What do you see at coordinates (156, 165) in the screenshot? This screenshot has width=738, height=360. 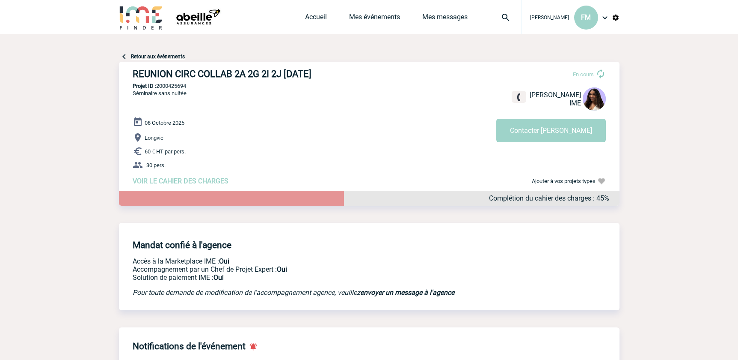 I see `span: 30 pers.` at bounding box center [156, 165].